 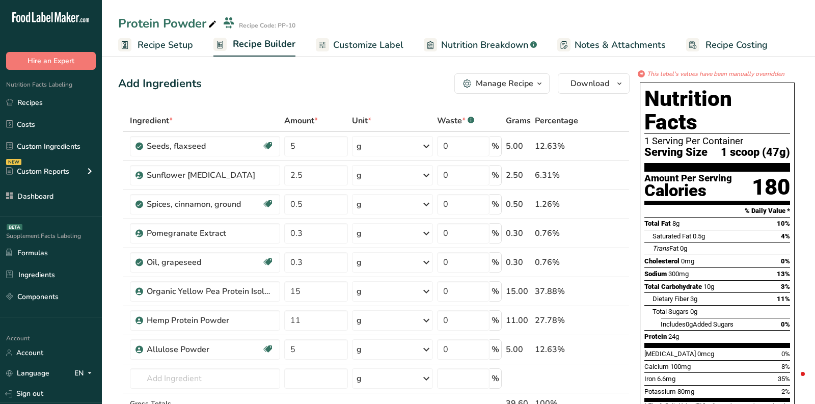 What do you see at coordinates (301, 121) in the screenshot?
I see `span: Amount` at bounding box center [301, 121].